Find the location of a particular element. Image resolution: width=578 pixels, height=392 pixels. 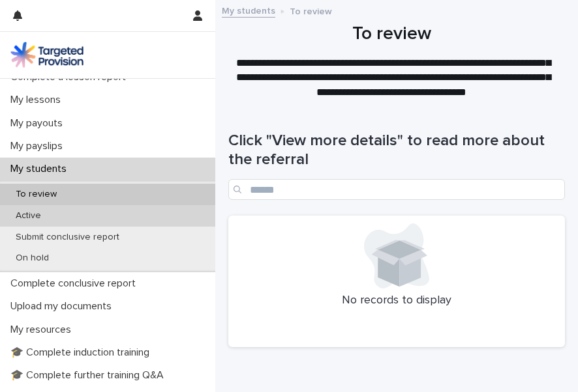

p: My payouts is located at coordinates (39, 123).